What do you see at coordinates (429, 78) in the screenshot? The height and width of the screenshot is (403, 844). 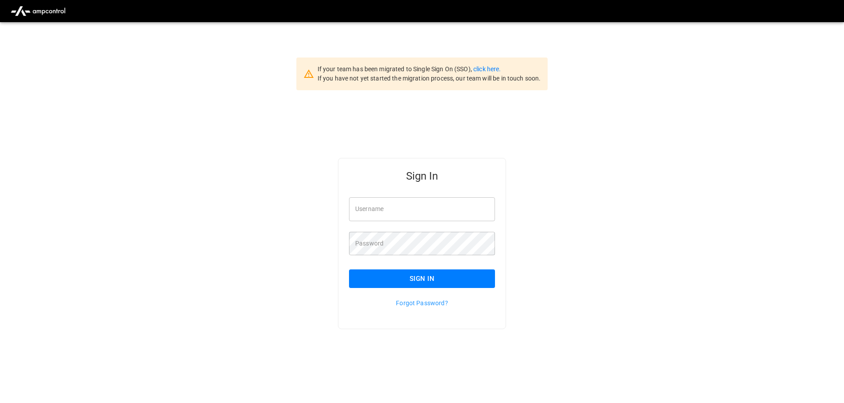 I see `span: If you have not yet started the migration process, our team will be in touch soon.` at bounding box center [429, 78].